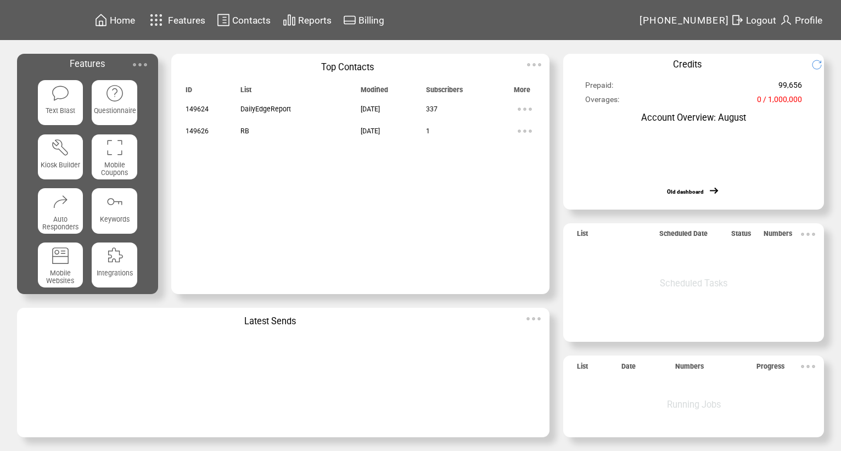  I want to click on a: Questionnaire, so click(114, 103).